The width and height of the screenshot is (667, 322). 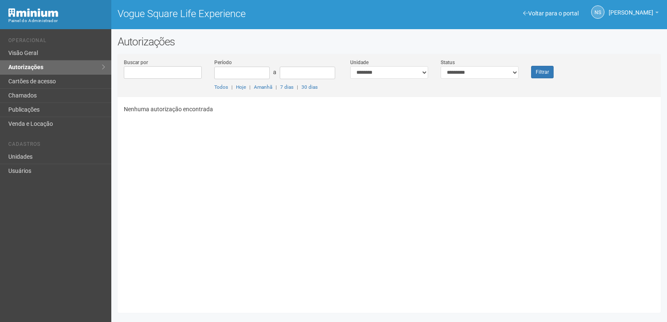 What do you see at coordinates (598, 12) in the screenshot?
I see `a: NS` at bounding box center [598, 12].